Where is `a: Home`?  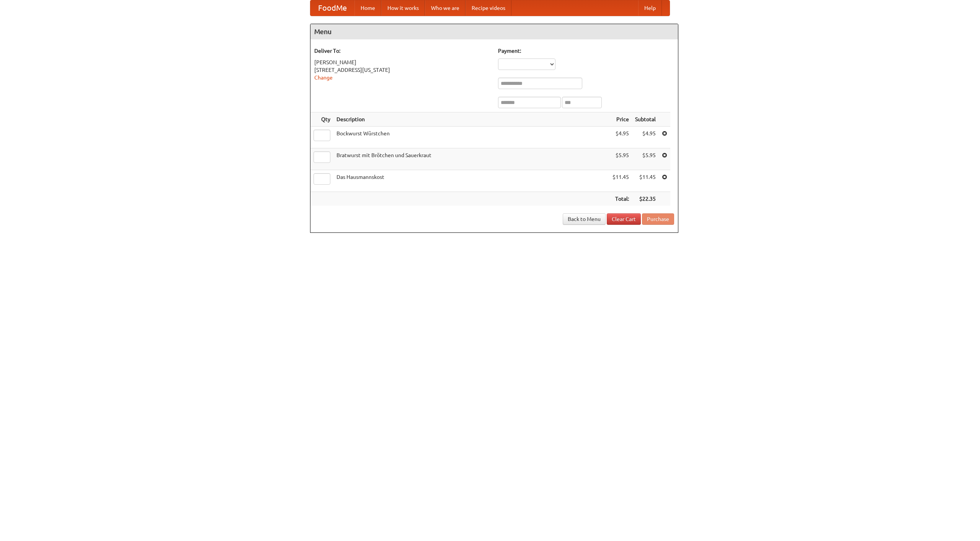 a: Home is located at coordinates (368, 8).